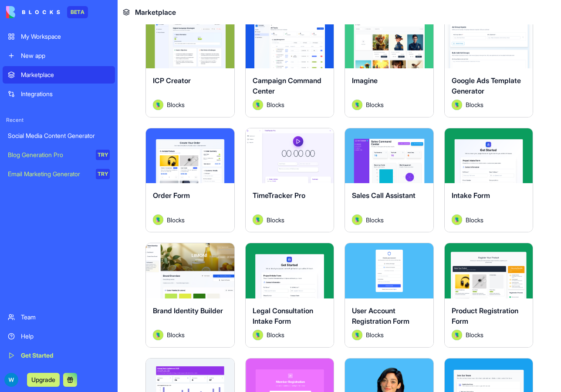  What do you see at coordinates (59, 36) in the screenshot?
I see `a: My Workspace` at bounding box center [59, 36].